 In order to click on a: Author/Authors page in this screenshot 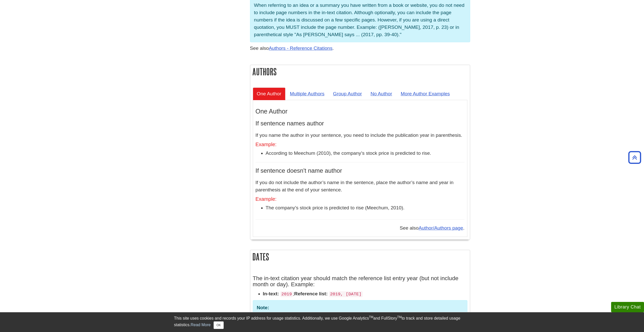, I will do `click(441, 228)`.